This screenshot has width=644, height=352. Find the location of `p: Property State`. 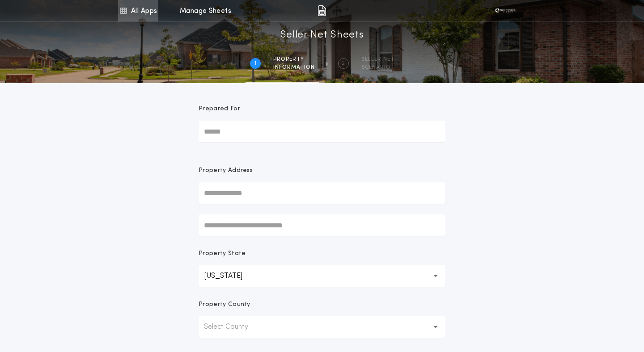

p: Property State is located at coordinates (222, 254).